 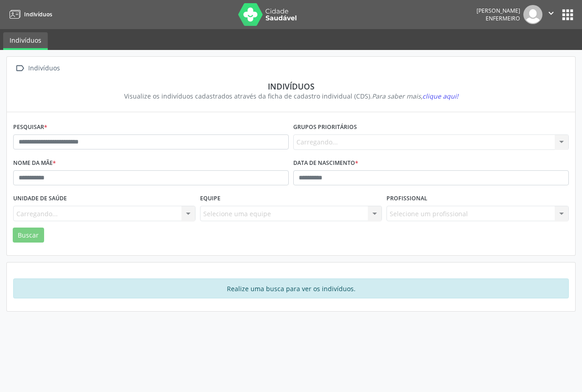 What do you see at coordinates (325, 163) in the screenshot?
I see `label: Data de nascimento` at bounding box center [325, 163].